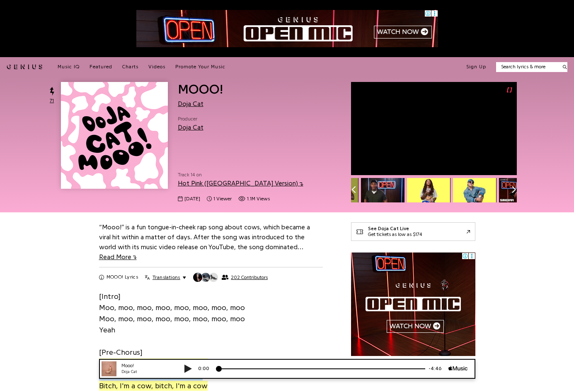 The height and width of the screenshot is (392, 574). I want to click on span: Bitch, I'm a cow, bitch, I'm a cow, so click(153, 364).